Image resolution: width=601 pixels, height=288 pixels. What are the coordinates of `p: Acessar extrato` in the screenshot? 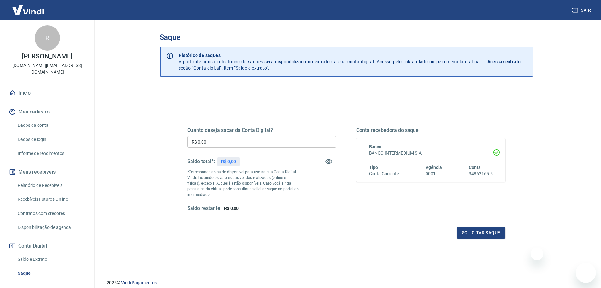 It's located at (504, 62).